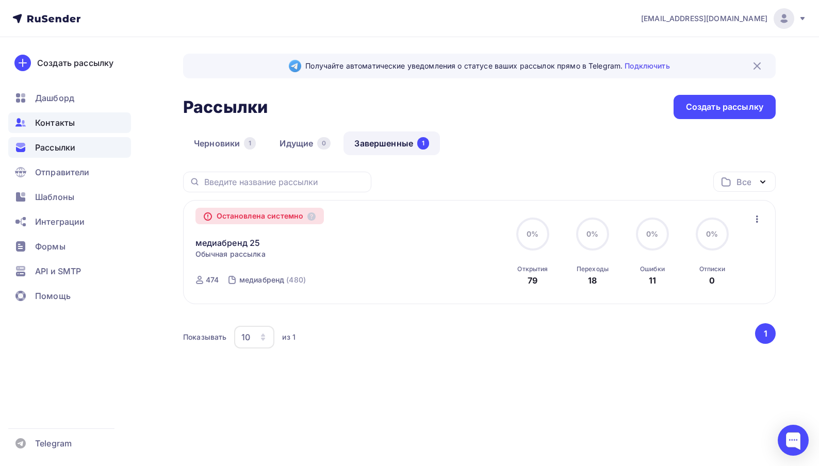 This screenshot has height=466, width=819. I want to click on a: Завершенные1, so click(392, 143).